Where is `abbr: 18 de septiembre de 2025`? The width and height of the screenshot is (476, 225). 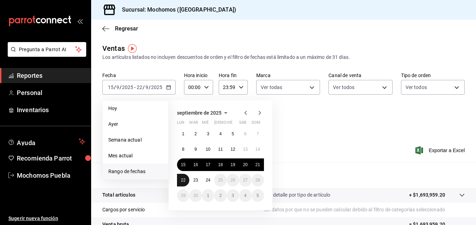 abbr: 18 de septiembre de 2025 is located at coordinates (220, 165).